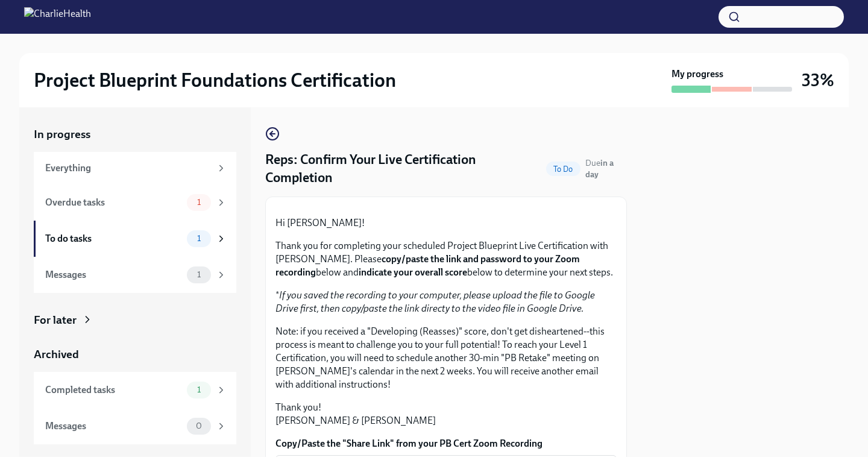 The width and height of the screenshot is (868, 469). I want to click on strong: in a day, so click(599, 169).